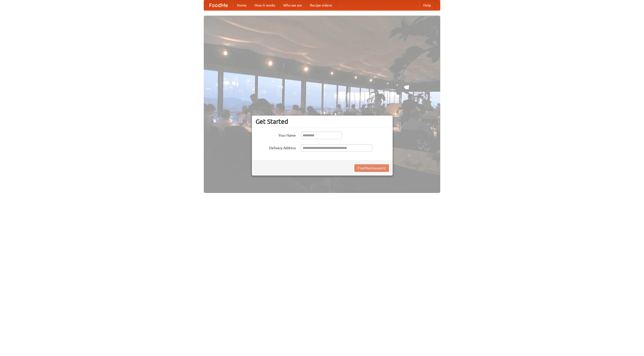  I want to click on a: FoodMe, so click(218, 5).